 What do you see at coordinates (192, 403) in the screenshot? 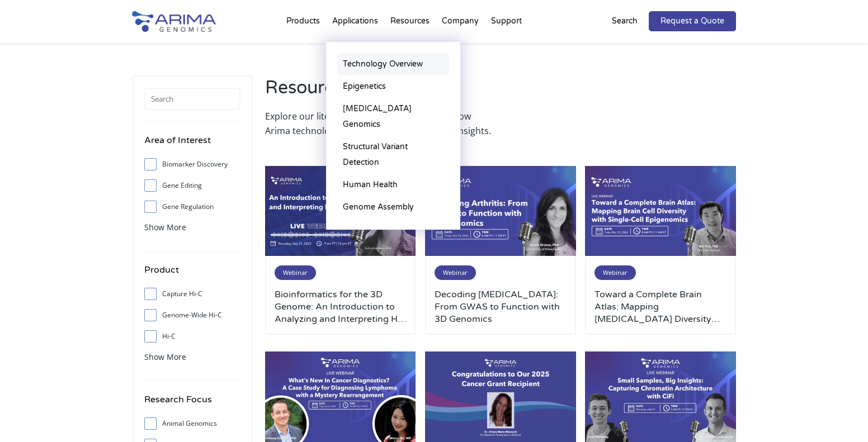
I see `h4: Research Focus` at bounding box center [192, 403].